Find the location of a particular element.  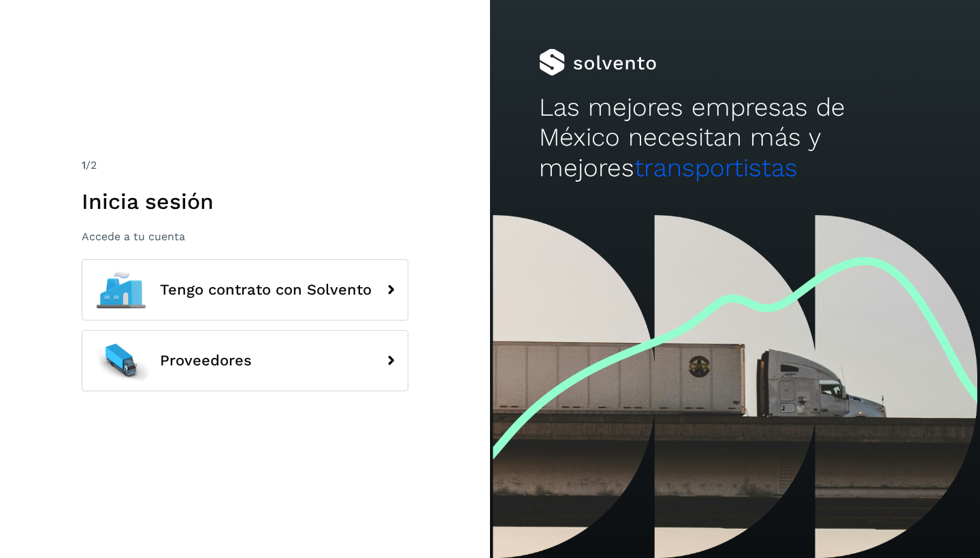

div: /2 is located at coordinates (245, 165).